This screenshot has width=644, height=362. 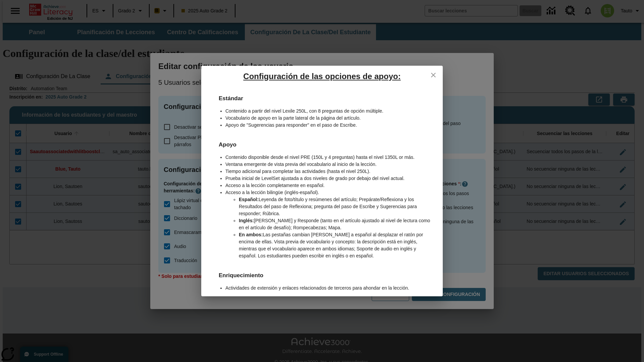 What do you see at coordinates (329, 125) in the screenshot?
I see `li: Apoyo de "Sugerencias para responder" en el paso de Escribe.` at bounding box center [329, 125].